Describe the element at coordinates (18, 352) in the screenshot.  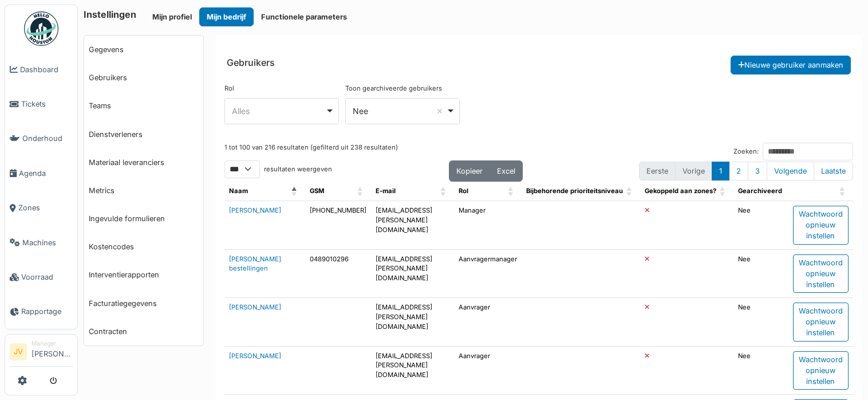
I see `li: JV` at that location.